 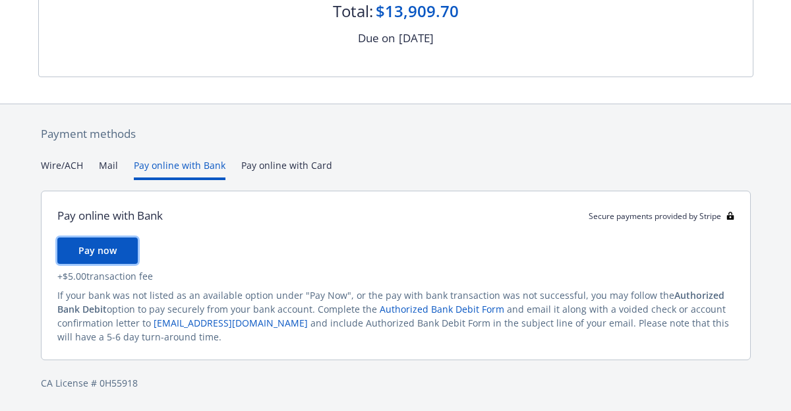 I want to click on span: Pay now, so click(x=98, y=250).